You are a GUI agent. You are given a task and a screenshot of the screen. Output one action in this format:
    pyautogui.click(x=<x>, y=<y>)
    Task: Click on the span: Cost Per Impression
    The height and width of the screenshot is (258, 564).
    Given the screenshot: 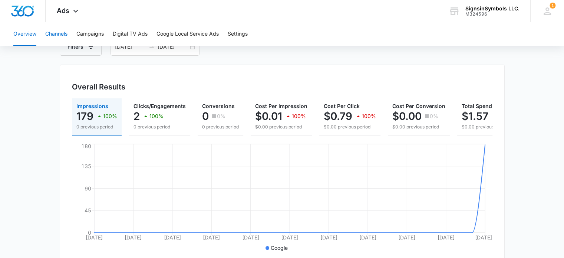 What is the action you would take?
    pyautogui.click(x=281, y=106)
    